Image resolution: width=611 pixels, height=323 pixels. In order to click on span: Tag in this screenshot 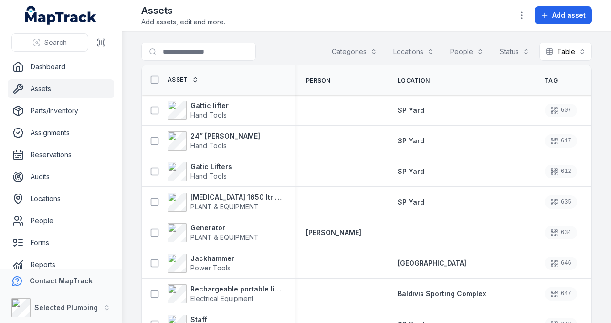, I will do `click(551, 81)`.